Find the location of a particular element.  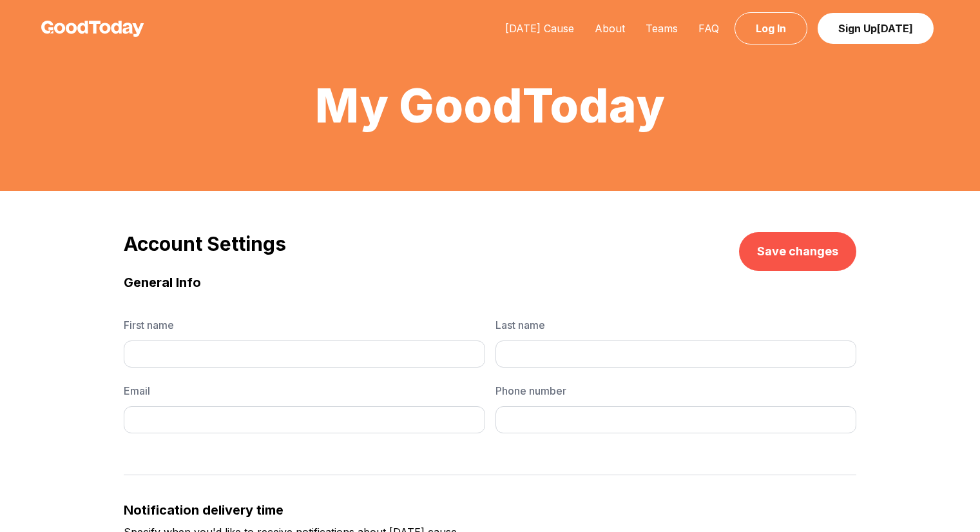

h3: General Info is located at coordinates (490, 282).